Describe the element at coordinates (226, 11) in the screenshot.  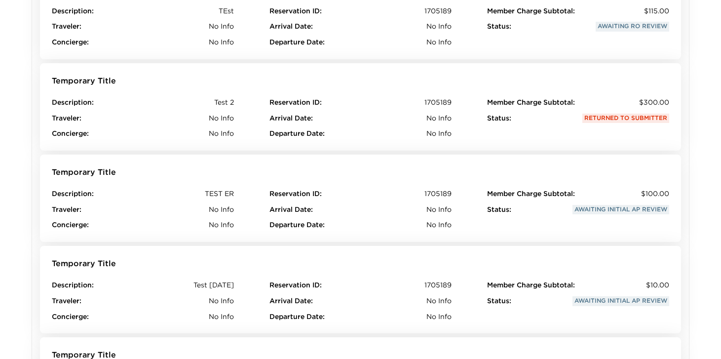
I see `span: TEst` at that location.